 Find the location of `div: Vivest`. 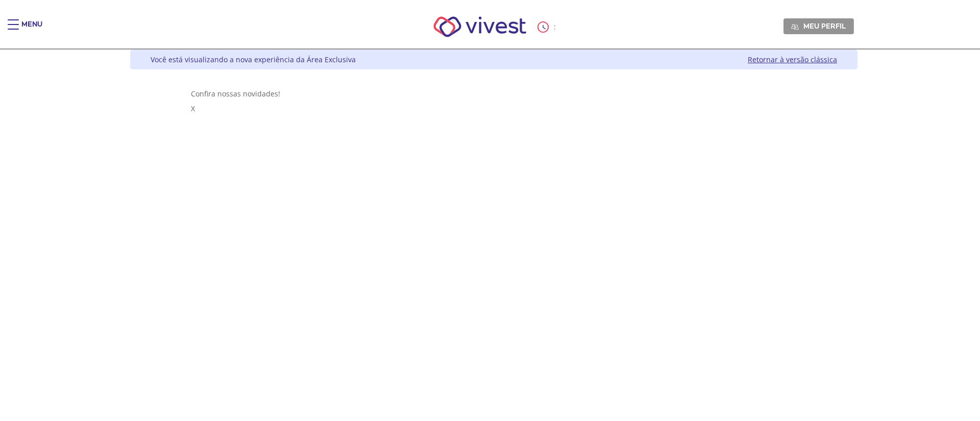

div: Vivest is located at coordinates (490, 235).